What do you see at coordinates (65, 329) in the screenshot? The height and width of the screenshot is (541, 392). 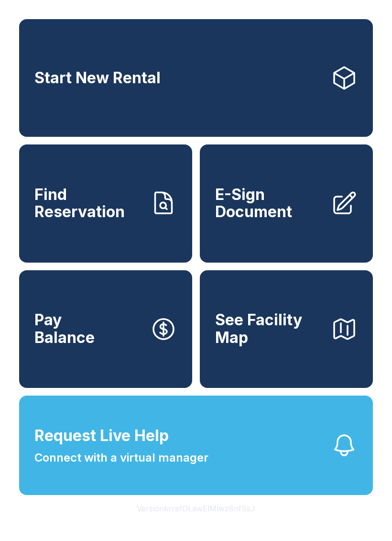 I see `span: Pay Balance` at bounding box center [65, 329].